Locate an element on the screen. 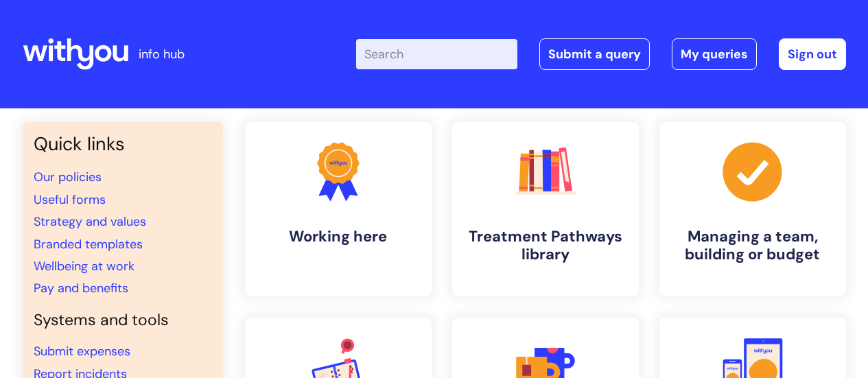 The width and height of the screenshot is (868, 378). a: Treatment Pathways library is located at coordinates (546, 208).